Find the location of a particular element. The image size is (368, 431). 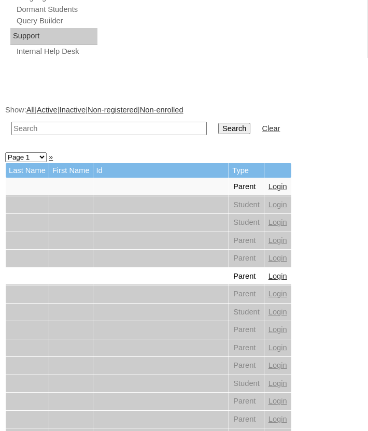

a: Non-enrolled is located at coordinates (162, 110).